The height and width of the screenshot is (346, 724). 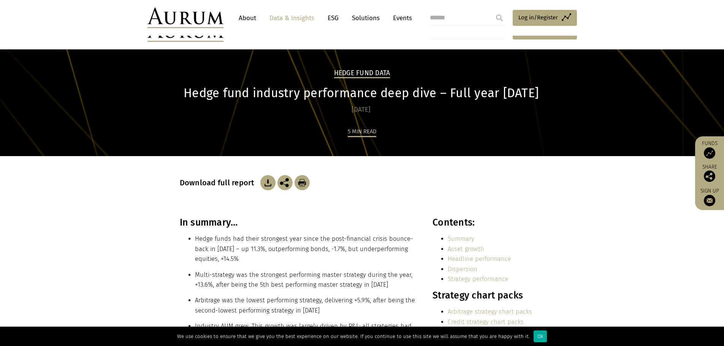 What do you see at coordinates (219, 183) in the screenshot?
I see `h3: Download full report` at bounding box center [219, 183].